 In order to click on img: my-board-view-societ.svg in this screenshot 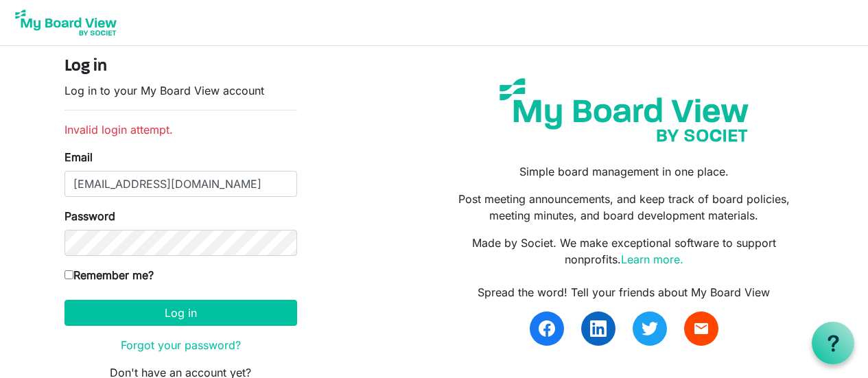, I will do `click(624, 110)`.